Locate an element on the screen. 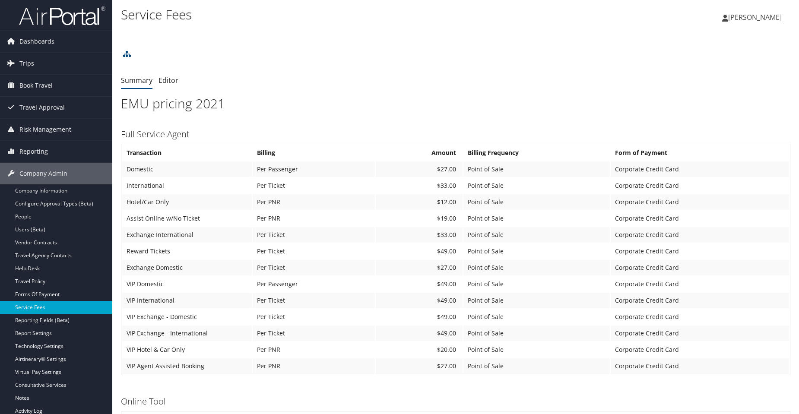  td: $20.00 is located at coordinates (419, 350).